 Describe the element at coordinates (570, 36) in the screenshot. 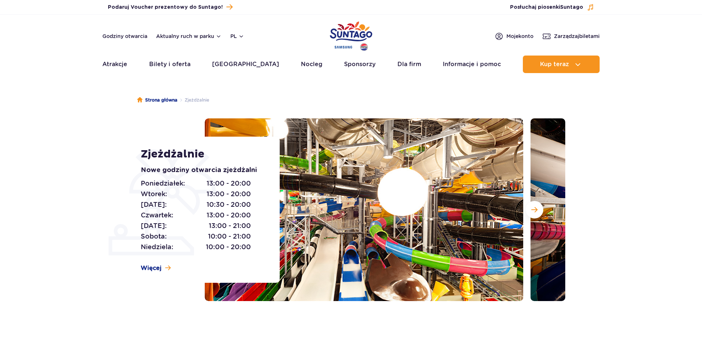

I see `a: Zarządzajbiletami` at that location.